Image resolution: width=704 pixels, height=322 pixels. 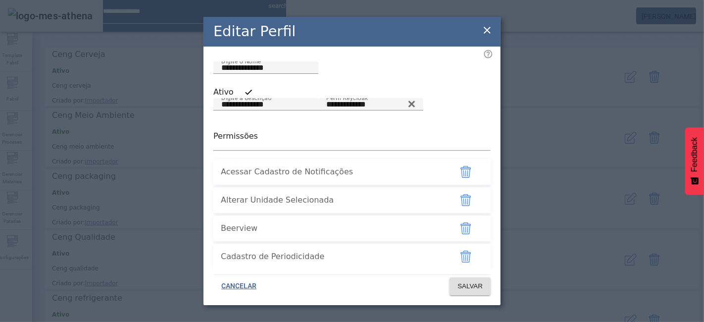 I want to click on button: Feedback - Mostrar pesquisa, so click(x=695, y=161).